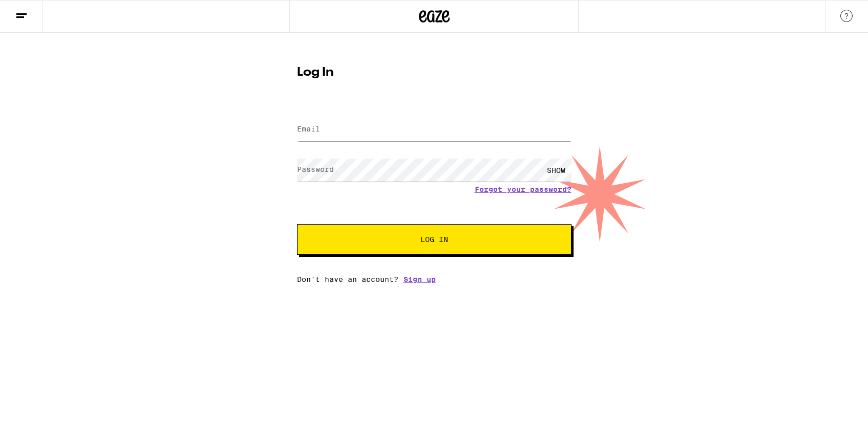  Describe the element at coordinates (434, 129) in the screenshot. I see `input: Email` at that location.